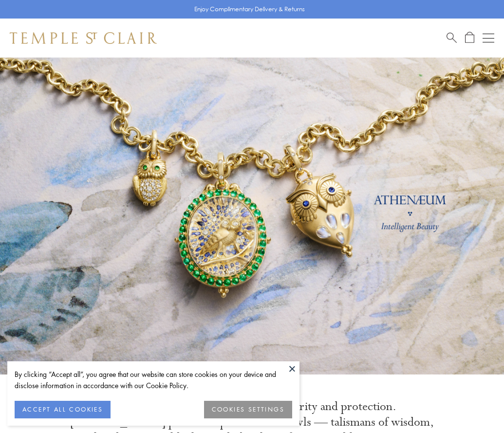 This screenshot has width=504, height=433. I want to click on img: Temple St. Clair, so click(83, 38).